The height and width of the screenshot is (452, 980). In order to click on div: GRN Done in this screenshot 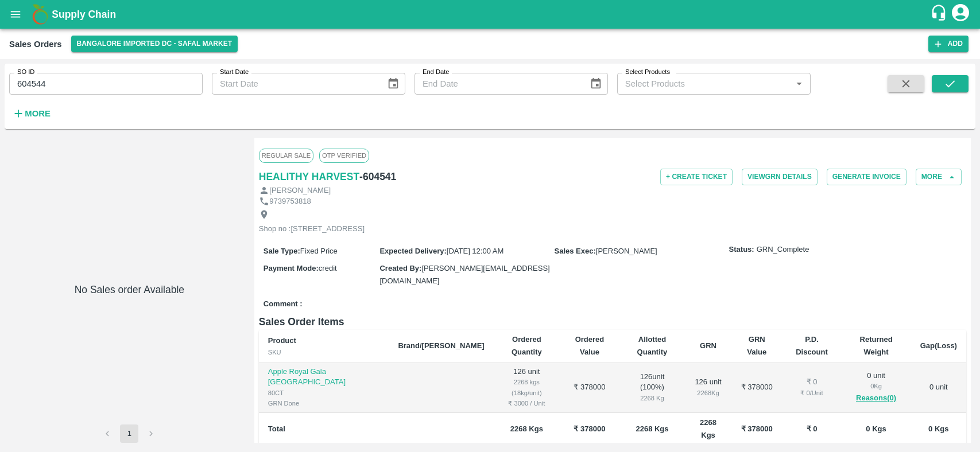, I will do `click(324, 403)`.